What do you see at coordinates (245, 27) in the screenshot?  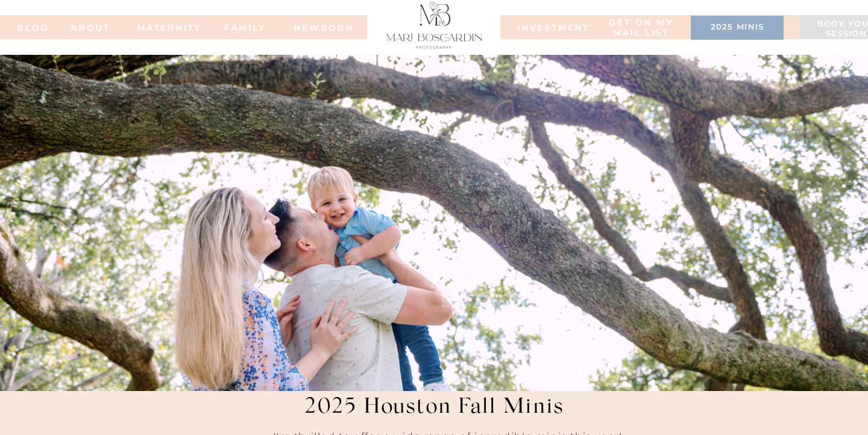 I see `nav: FAMILy` at bounding box center [245, 27].